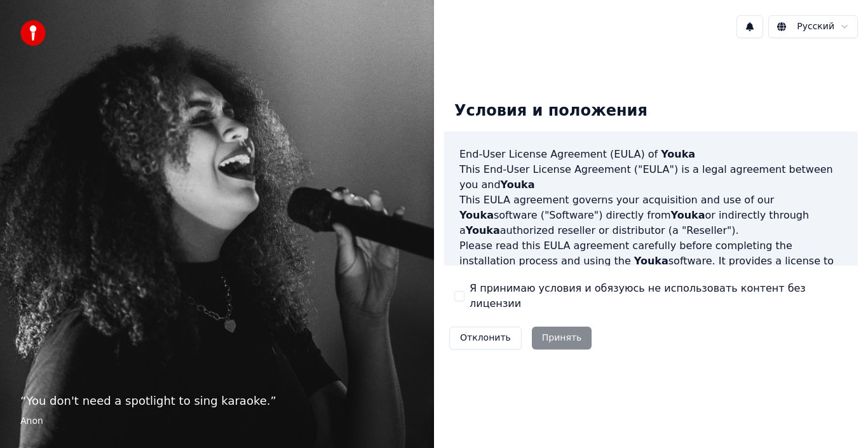 The height and width of the screenshot is (448, 868). Describe the element at coordinates (651, 177) in the screenshot. I see `p: This End-User License Agreement ("EULA") is a legal agreement between you and` at that location.